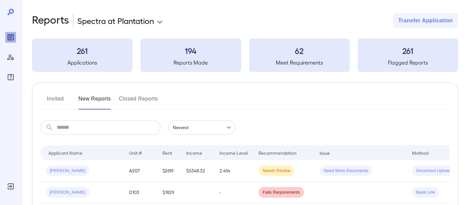 The image size is (466, 205). What do you see at coordinates (425, 21) in the screenshot?
I see `button: Transfer Application` at bounding box center [425, 21].